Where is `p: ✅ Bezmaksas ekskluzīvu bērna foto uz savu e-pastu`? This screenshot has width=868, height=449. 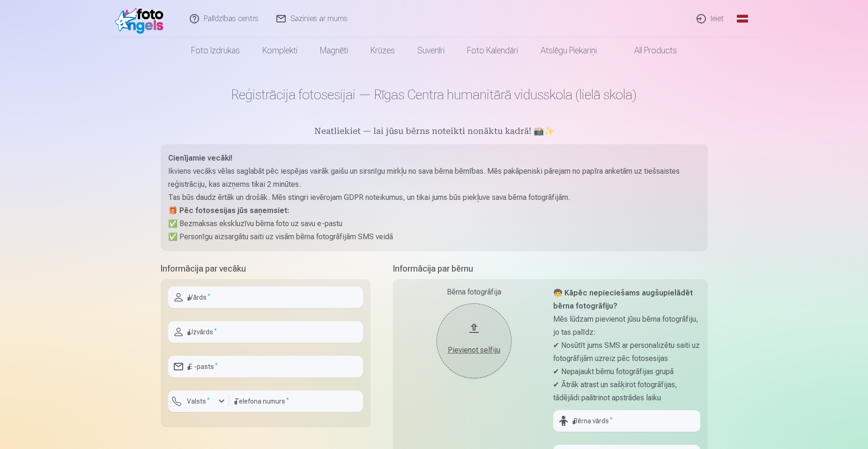 p: ✅ Bezmaksas ekskluzīvu bērna foto uz savu e-pastu is located at coordinates (434, 224).